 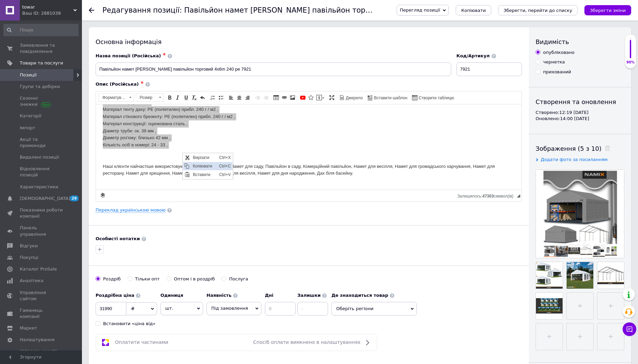 What do you see at coordinates (221, 98) in the screenshot?
I see `a: Вставити/видалити маркований список` at bounding box center [221, 98].